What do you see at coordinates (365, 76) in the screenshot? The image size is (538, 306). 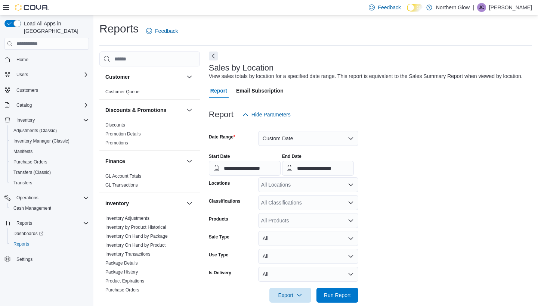 I see `div: View sales totals by location for a specified date range. This report is equivalent to the Sales ...` at bounding box center [365, 76].